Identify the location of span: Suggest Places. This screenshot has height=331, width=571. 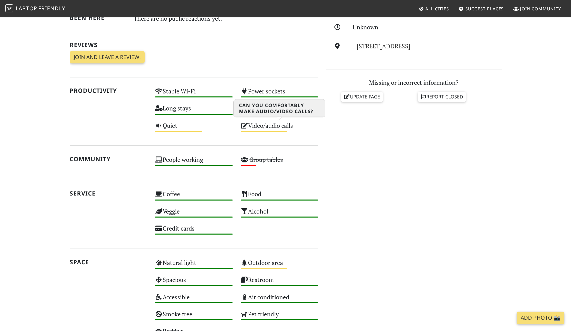
(485, 9).